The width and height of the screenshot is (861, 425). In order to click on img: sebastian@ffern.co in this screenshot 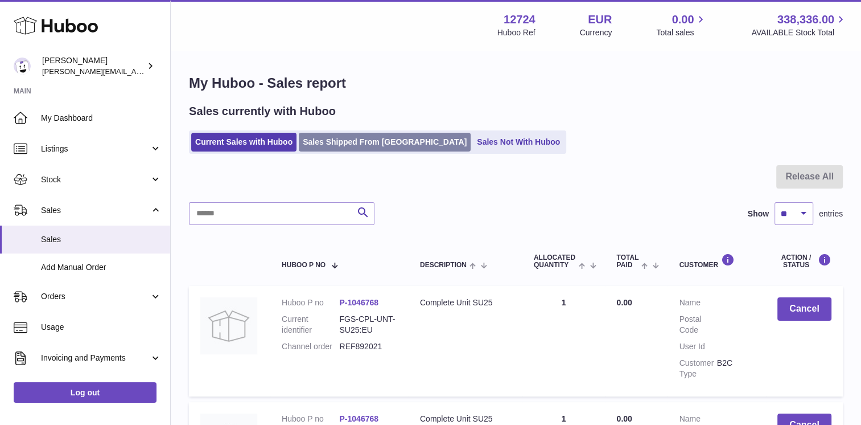, I will do `click(22, 66)`.